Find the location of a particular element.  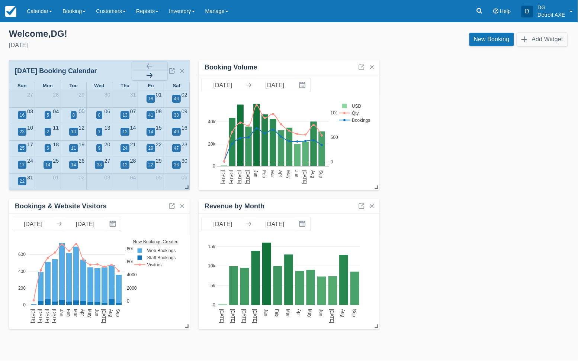

p: DG is located at coordinates (551, 7).